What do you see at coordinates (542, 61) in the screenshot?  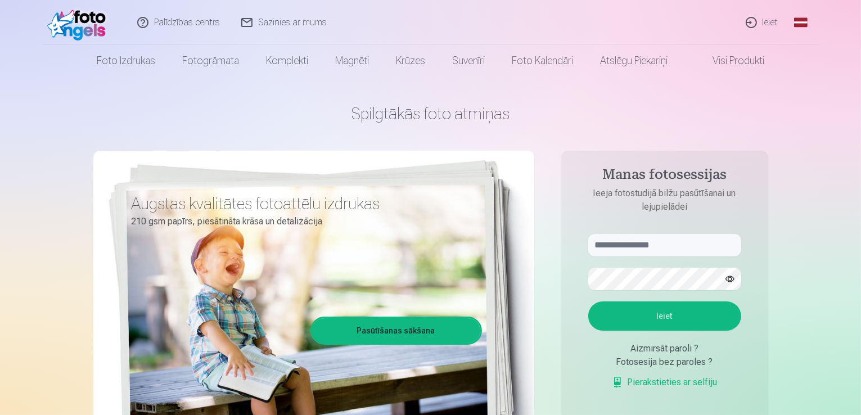 I see `a: Foto kalendāri` at bounding box center [542, 61].